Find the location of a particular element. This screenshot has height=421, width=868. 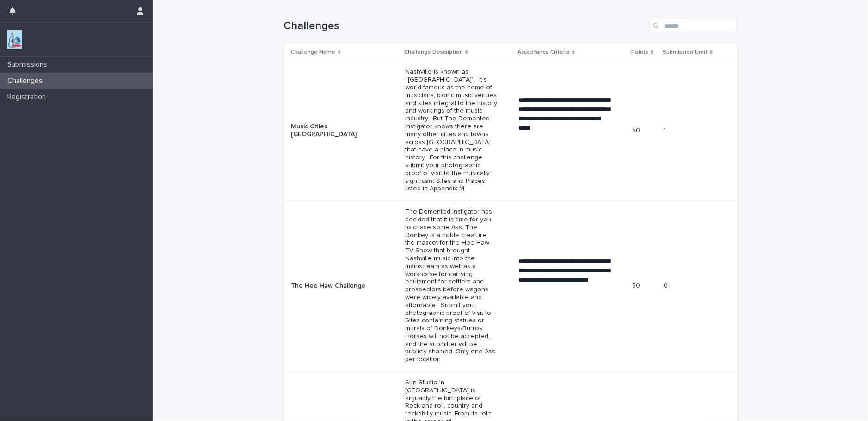

h1: Challenges is located at coordinates (465, 26).